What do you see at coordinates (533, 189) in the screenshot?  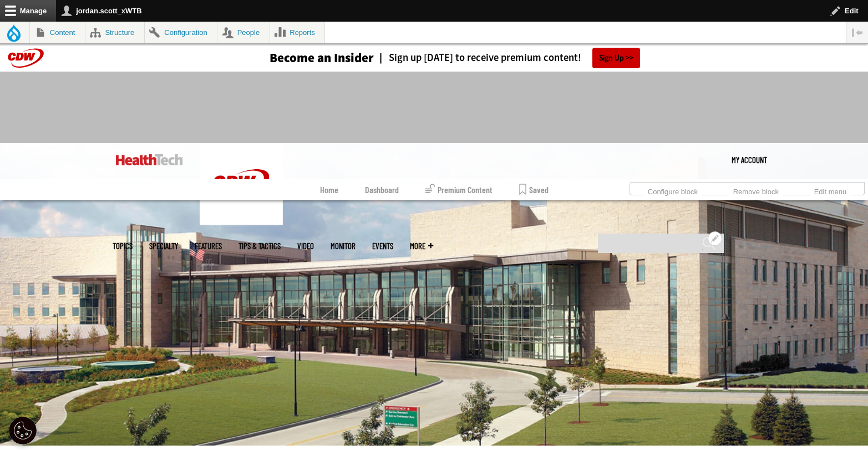 I see `a: Saved` at bounding box center [533, 189].